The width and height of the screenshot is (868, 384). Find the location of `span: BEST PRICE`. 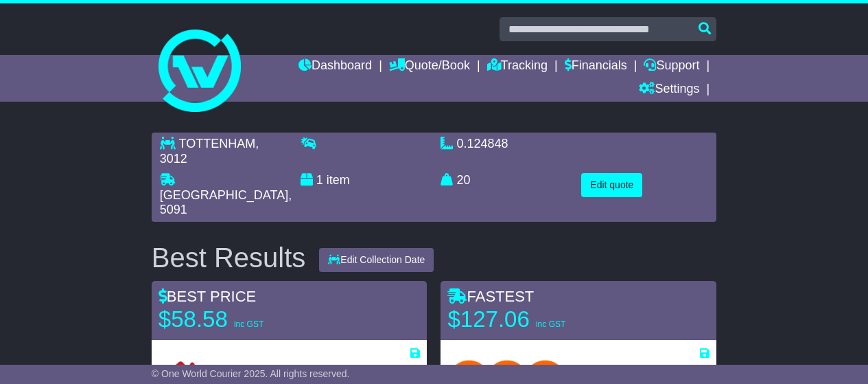

span: BEST PRICE is located at coordinates (207, 296).